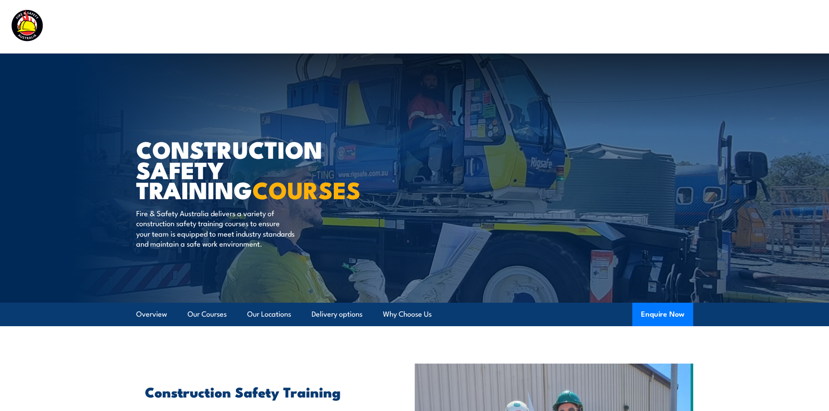 This screenshot has width=829, height=411. Describe the element at coordinates (432, 27) in the screenshot. I see `a: Course Calendar` at that location.